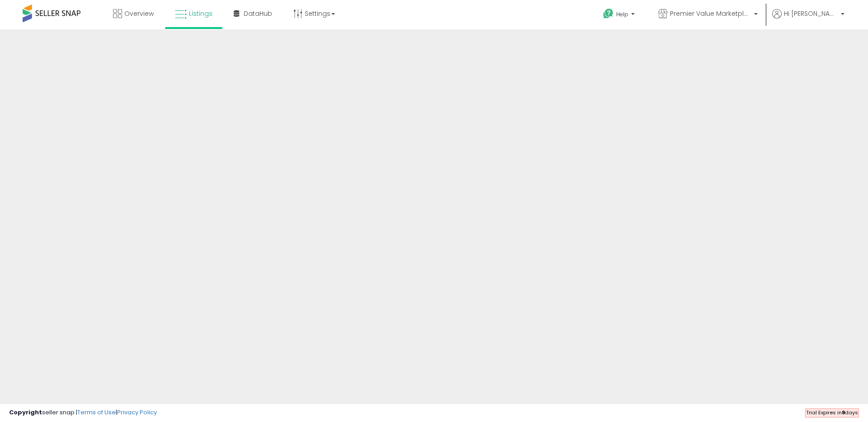  I want to click on span: Help, so click(622, 14).